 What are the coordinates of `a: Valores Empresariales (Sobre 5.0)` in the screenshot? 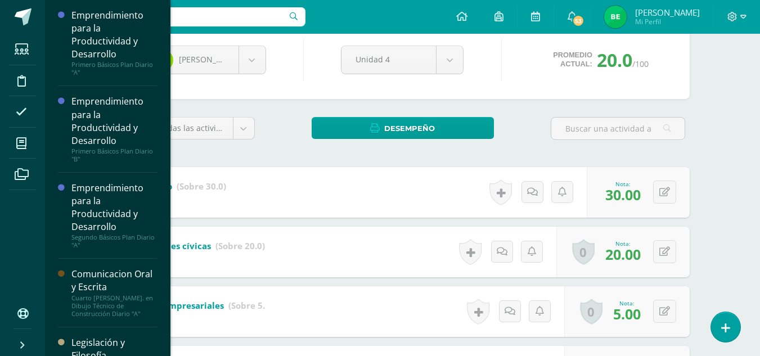 It's located at (201, 306).